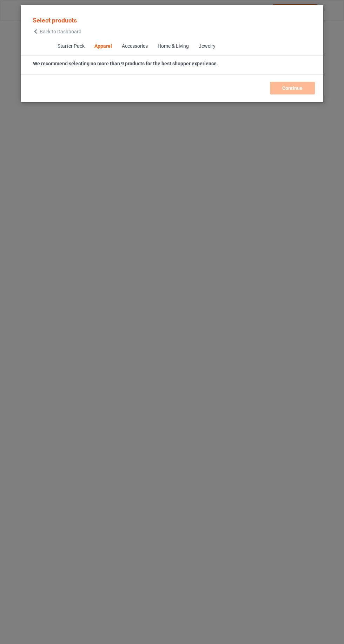 This screenshot has height=644, width=344. What do you see at coordinates (134, 46) in the screenshot?
I see `div: Accessories` at bounding box center [134, 46].